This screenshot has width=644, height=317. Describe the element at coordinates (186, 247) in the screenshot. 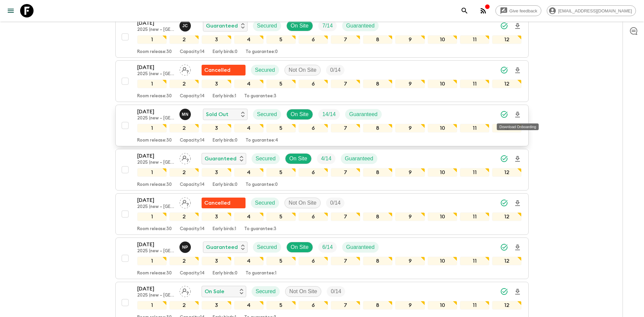

I see `button: NP` at that location.